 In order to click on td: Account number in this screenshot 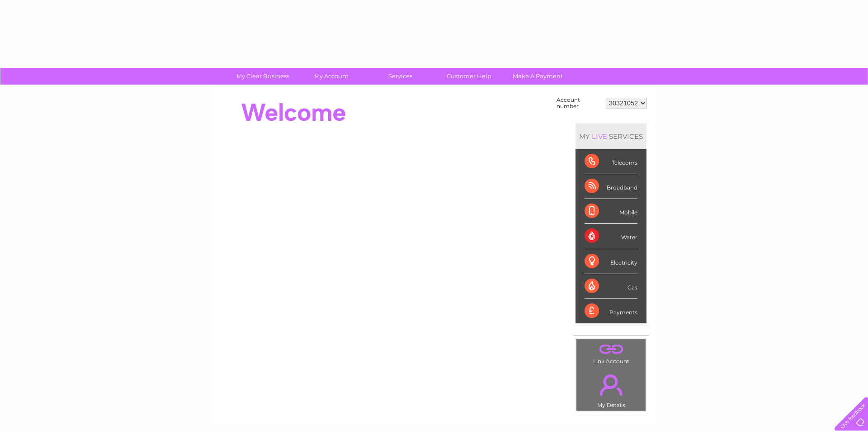, I will do `click(579, 103)`.